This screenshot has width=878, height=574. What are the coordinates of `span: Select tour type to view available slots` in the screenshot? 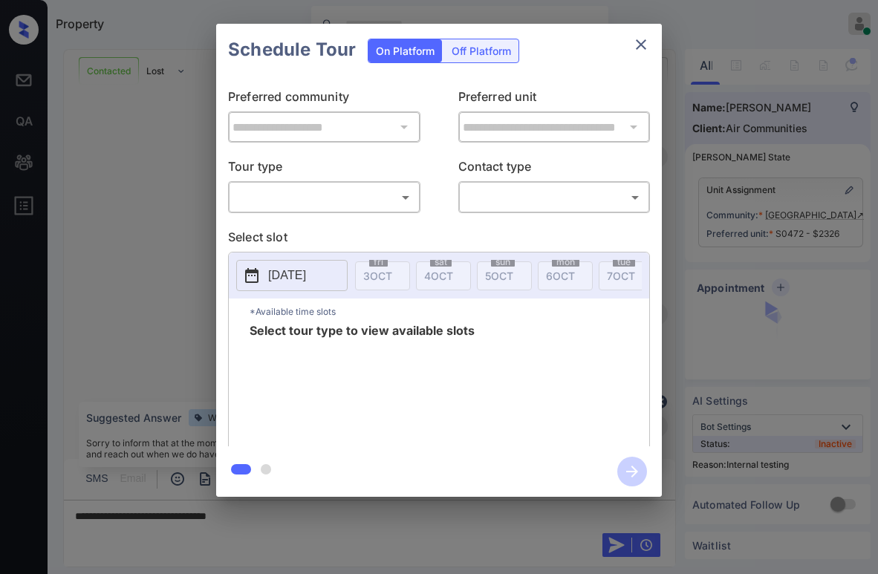 It's located at (362, 384).